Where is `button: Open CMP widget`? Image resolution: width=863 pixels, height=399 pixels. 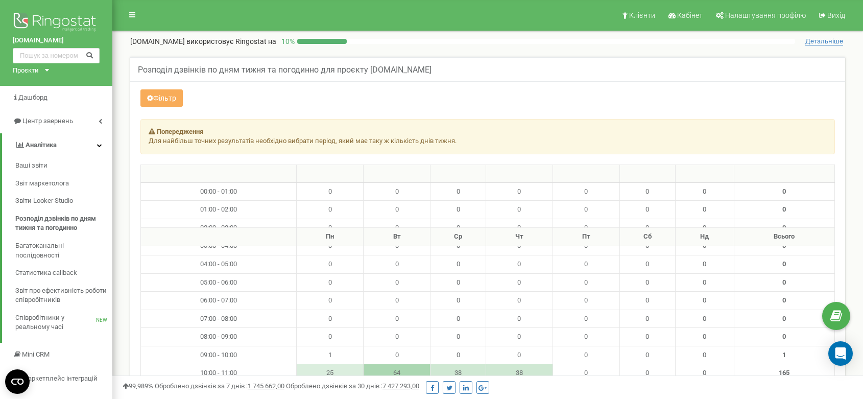 button: Open CMP widget is located at coordinates (17, 382).